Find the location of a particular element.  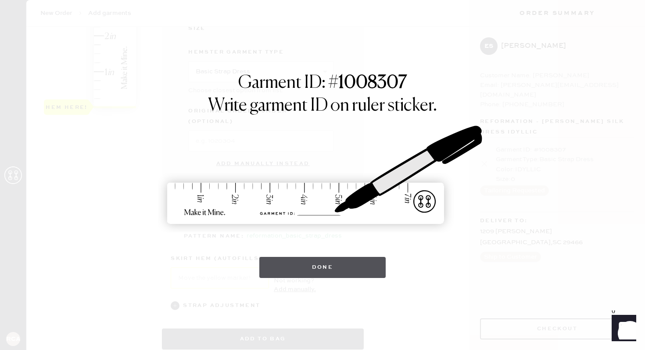

h1: Garment ID: # is located at coordinates (323, 84).